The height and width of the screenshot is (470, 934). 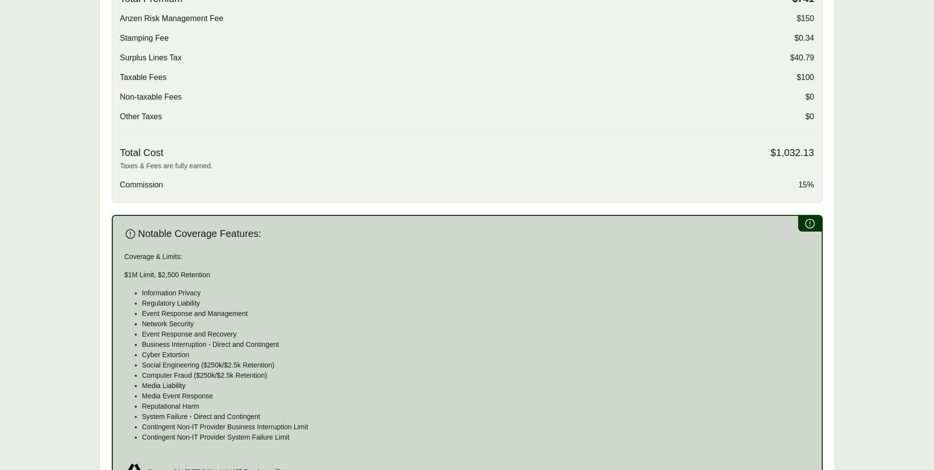 What do you see at coordinates (476, 365) in the screenshot?
I see `p: Social Engineering ($250k/$2.5k Retention)` at bounding box center [476, 365].